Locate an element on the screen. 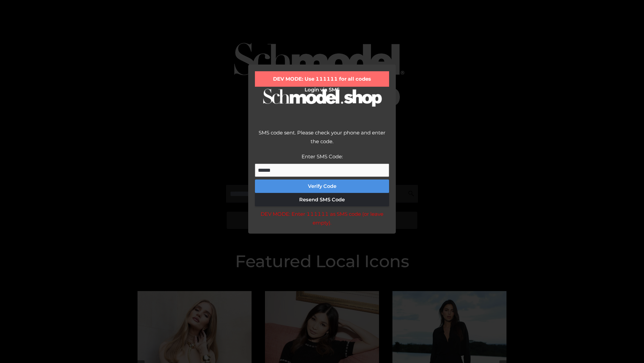  div: SMS code sent. Please check your phone and enter the code. is located at coordinates (322, 140).